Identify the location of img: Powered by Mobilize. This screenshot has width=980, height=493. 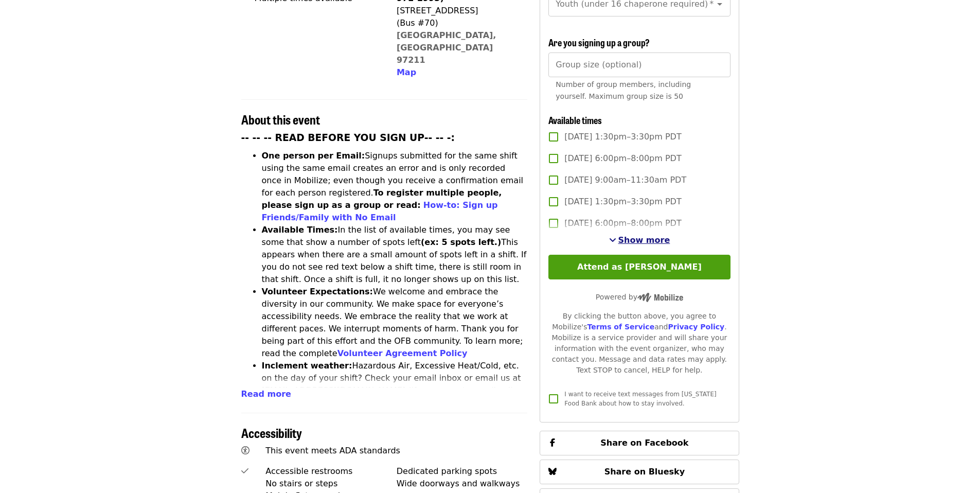
(660, 297).